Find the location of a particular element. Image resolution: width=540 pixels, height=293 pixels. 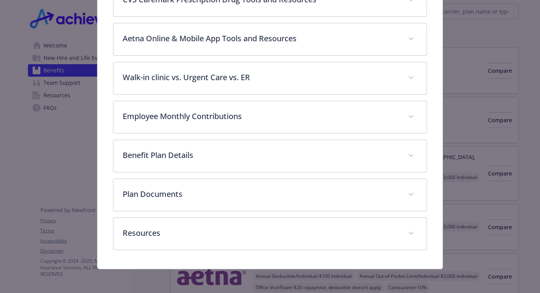

div: Walk-in clinic vs. Urgent Care vs. ER is located at coordinates (270, 78).